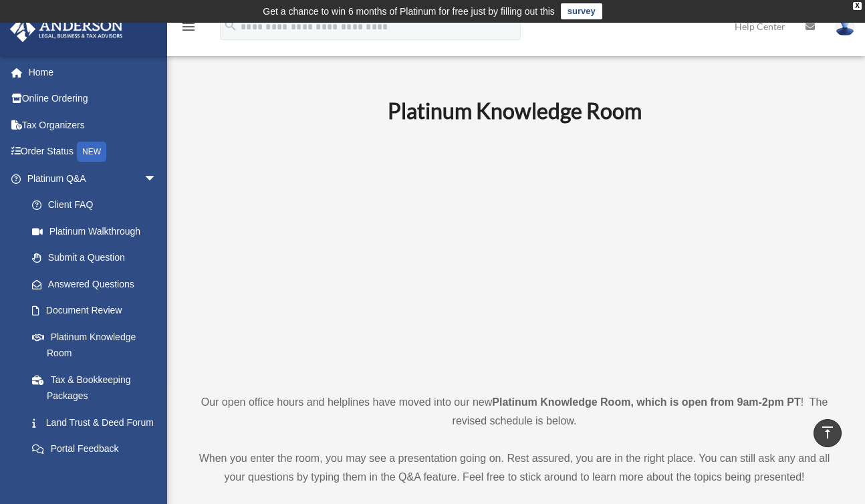 This screenshot has height=504, width=865. What do you see at coordinates (92, 152) in the screenshot?
I see `div: NEW` at bounding box center [92, 152].